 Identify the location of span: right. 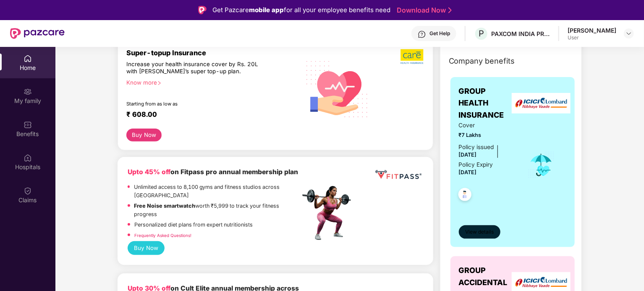
(159, 83).